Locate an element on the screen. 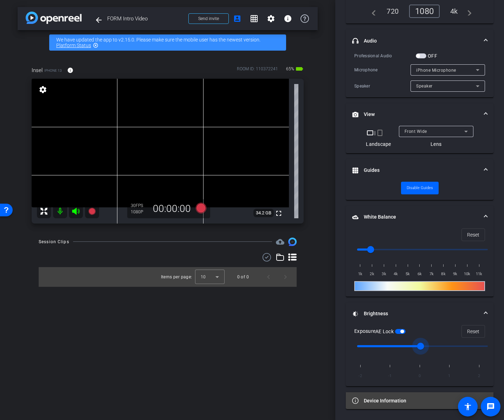  mat-expansion-panel-header: White Balance is located at coordinates (420, 217).